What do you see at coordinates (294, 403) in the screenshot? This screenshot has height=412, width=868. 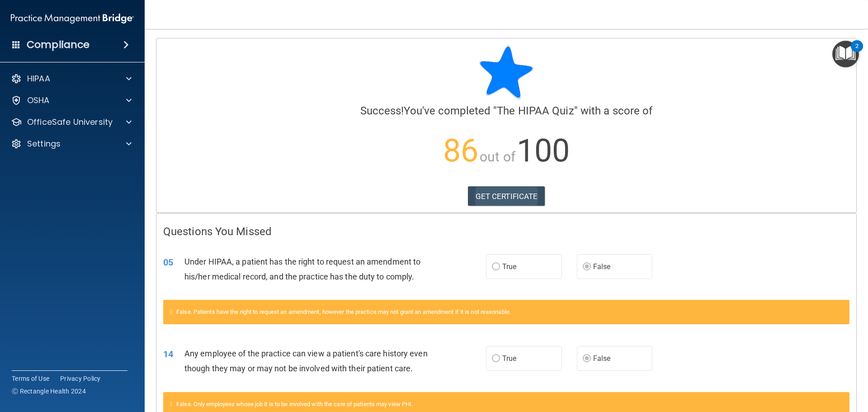 I see `span: False. Only employees whose job it is to be involved with the care of patients may view PHI.` at bounding box center [294, 403].